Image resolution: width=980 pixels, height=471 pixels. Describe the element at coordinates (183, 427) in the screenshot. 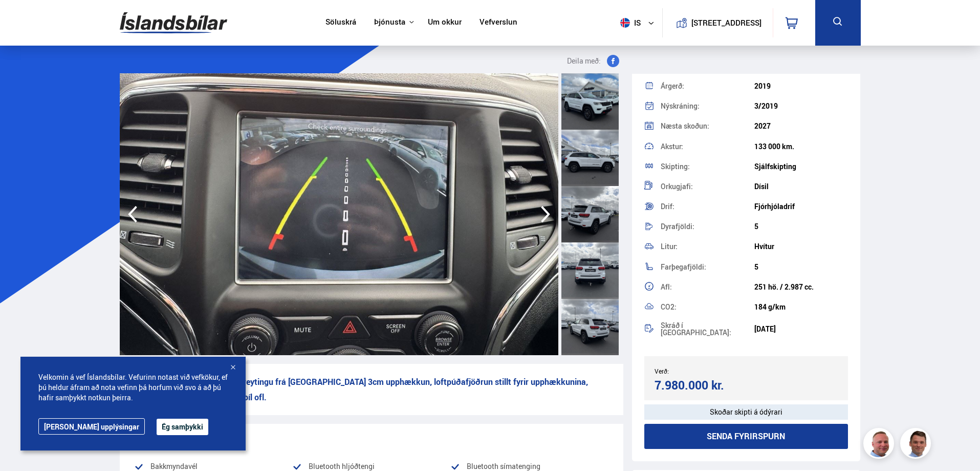

I see `button: Ég samþykki` at that location.